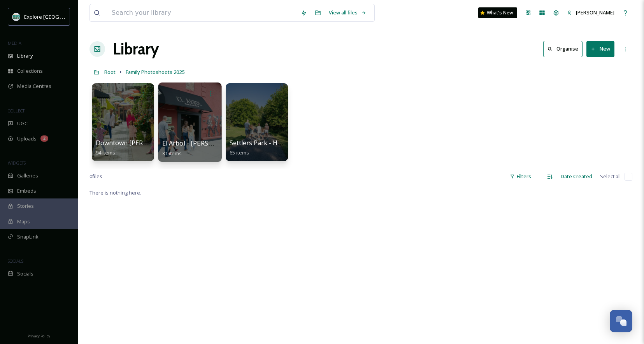  What do you see at coordinates (347, 12) in the screenshot?
I see `div: View all files` at bounding box center [347, 12].